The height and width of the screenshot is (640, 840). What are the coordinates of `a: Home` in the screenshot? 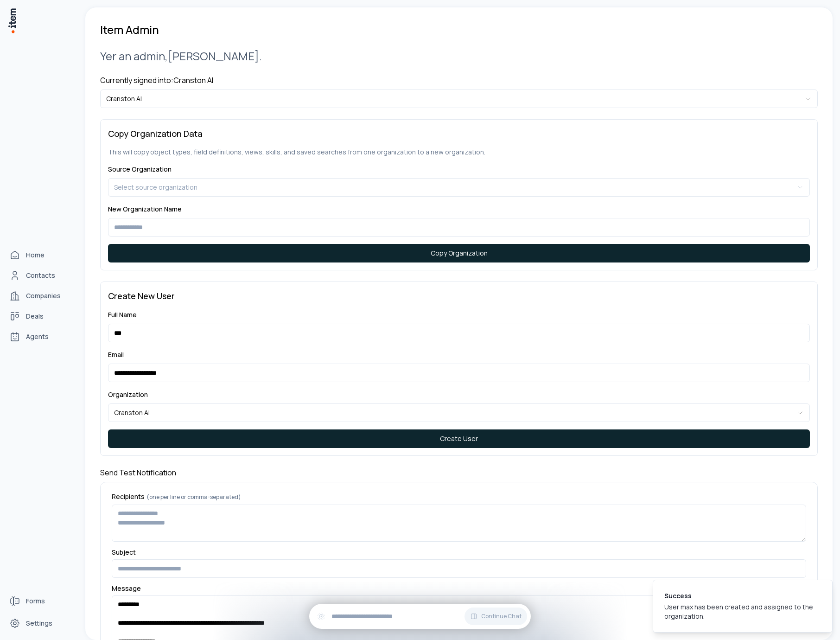 It's located at (41, 255).